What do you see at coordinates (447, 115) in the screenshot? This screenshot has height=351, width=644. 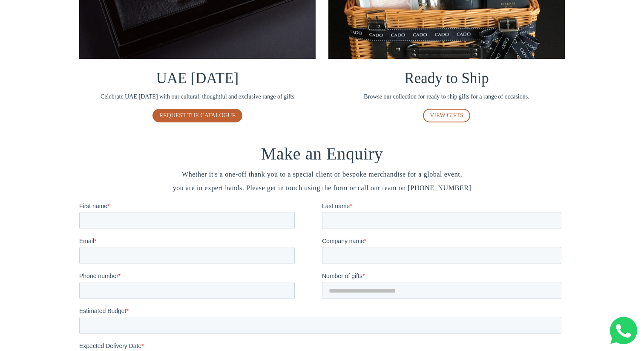 I see `a: VIEW GIFTS` at bounding box center [447, 115].